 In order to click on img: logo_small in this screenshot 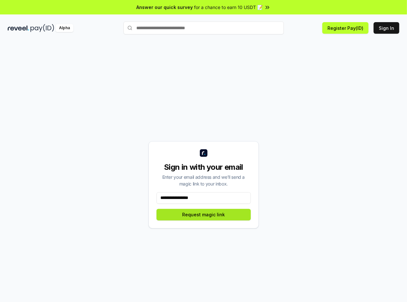, I will do `click(204, 153)`.